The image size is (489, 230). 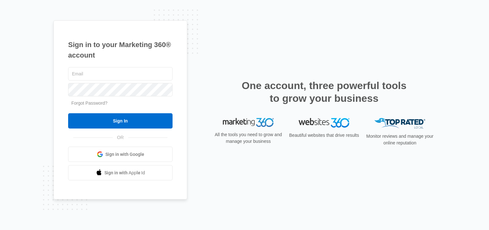 I want to click on a: Sign in with Apple Id, so click(x=120, y=173).